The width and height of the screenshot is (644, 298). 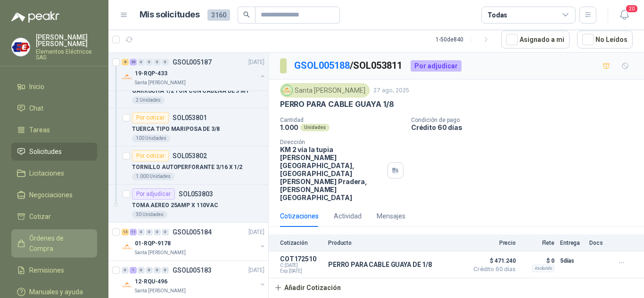 I want to click on div: Cotizaciones, so click(x=299, y=216).